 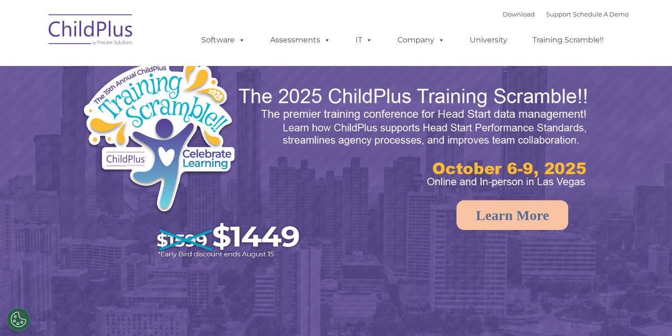 I want to click on div: Chat Widget, so click(x=649, y=314).